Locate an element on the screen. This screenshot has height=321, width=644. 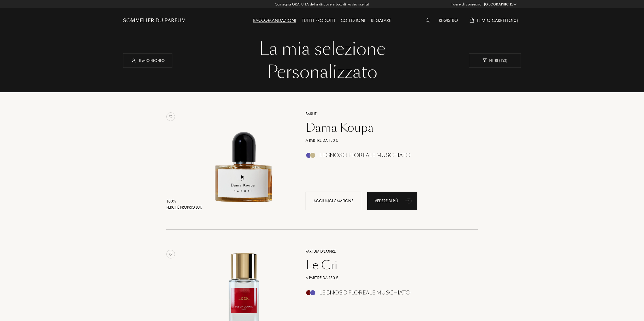
a: Registro is located at coordinates (448, 20).